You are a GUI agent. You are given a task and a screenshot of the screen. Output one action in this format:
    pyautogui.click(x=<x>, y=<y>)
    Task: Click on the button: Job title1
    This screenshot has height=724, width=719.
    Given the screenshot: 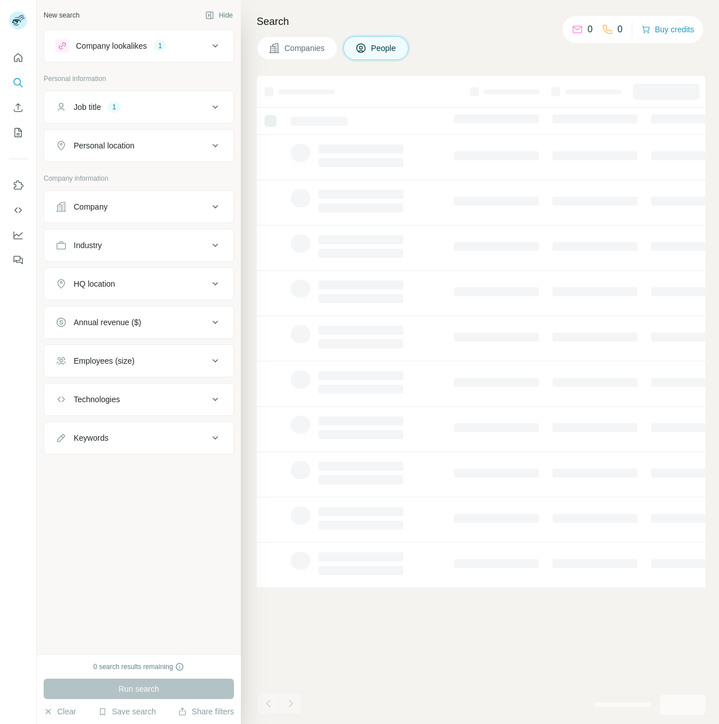 What is the action you would take?
    pyautogui.click(x=139, y=107)
    